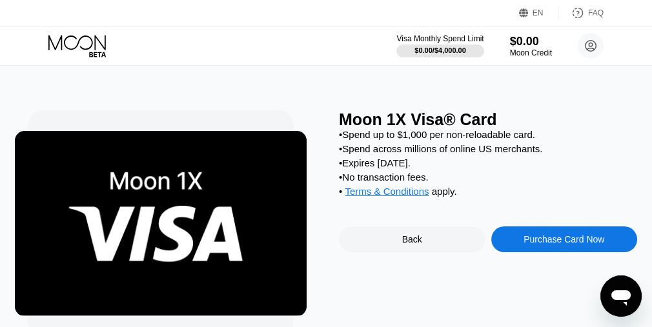  What do you see at coordinates (440, 50) in the screenshot?
I see `div: $0.00 / $4,000.00` at bounding box center [440, 50].